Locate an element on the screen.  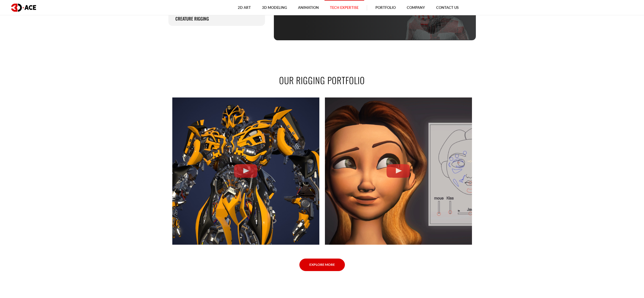
img: logo dark is located at coordinates (24, 8).